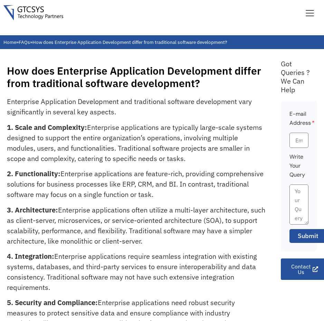 Image resolution: width=324 pixels, height=321 pixels. What do you see at coordinates (32, 210) in the screenshot?
I see `strong: 3. Architecture:` at bounding box center [32, 210].